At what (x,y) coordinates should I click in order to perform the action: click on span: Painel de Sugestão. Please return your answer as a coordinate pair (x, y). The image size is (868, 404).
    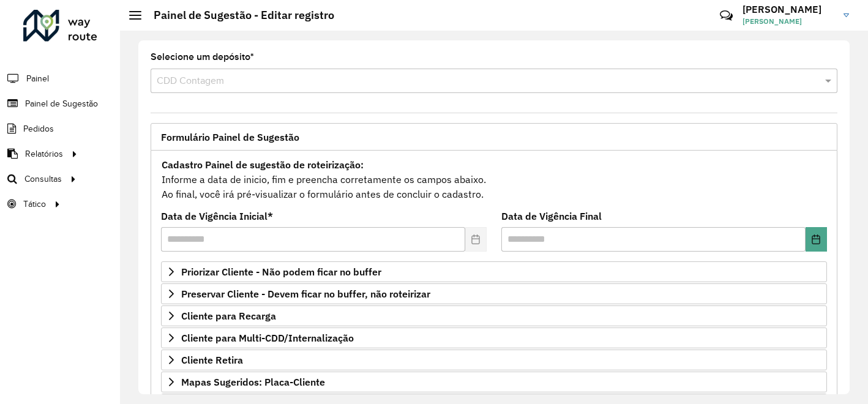
    Looking at the image, I should click on (61, 104).